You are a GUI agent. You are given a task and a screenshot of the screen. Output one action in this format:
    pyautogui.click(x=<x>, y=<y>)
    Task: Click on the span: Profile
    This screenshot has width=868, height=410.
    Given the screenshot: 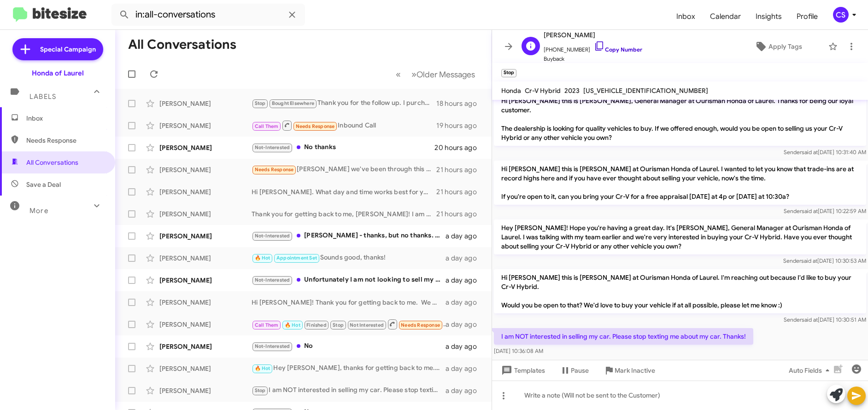 What is the action you would take?
    pyautogui.click(x=808, y=16)
    